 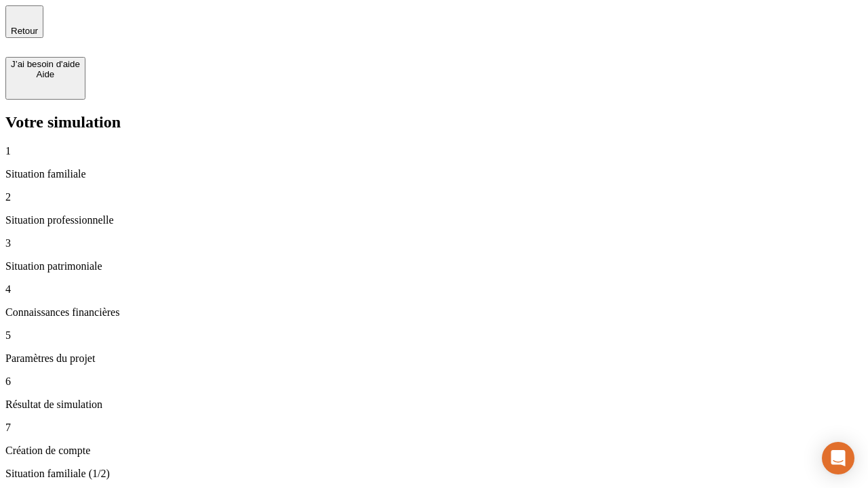 I want to click on p: Création de compte, so click(x=434, y=451).